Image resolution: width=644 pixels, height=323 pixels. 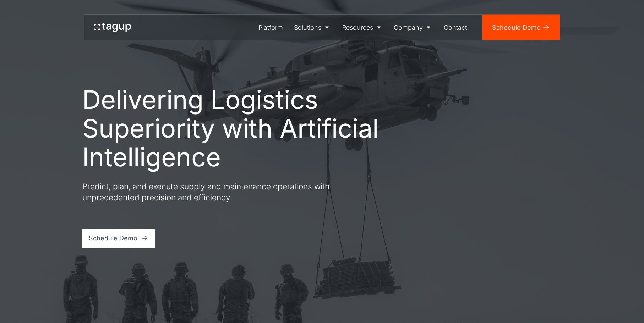 I want to click on a: Platform, so click(x=270, y=27).